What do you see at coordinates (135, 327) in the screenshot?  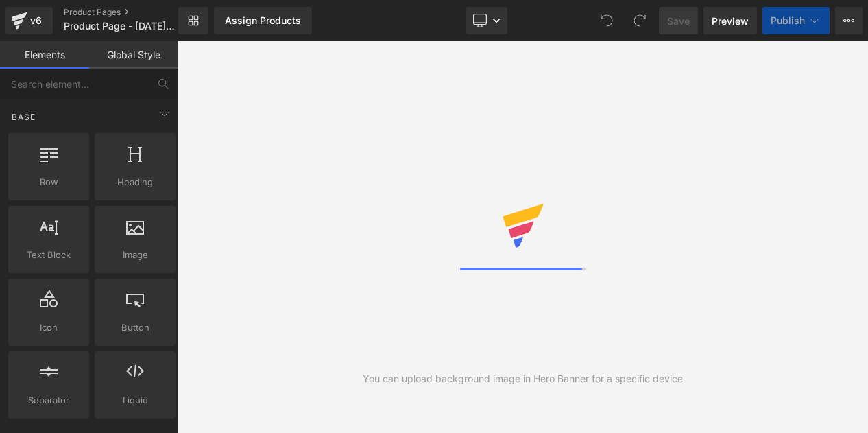 I see `span: Button` at bounding box center [135, 327].